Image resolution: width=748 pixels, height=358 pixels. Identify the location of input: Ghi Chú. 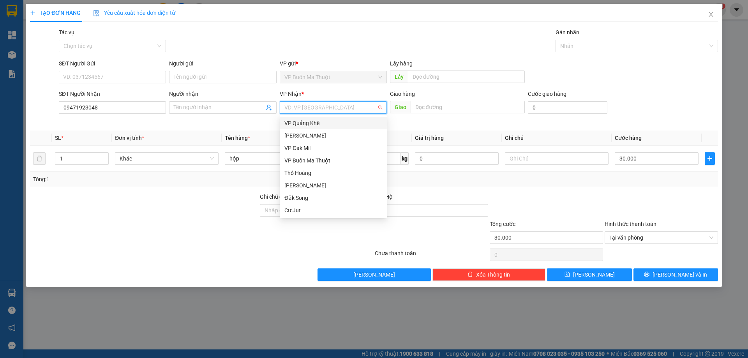
(557, 159).